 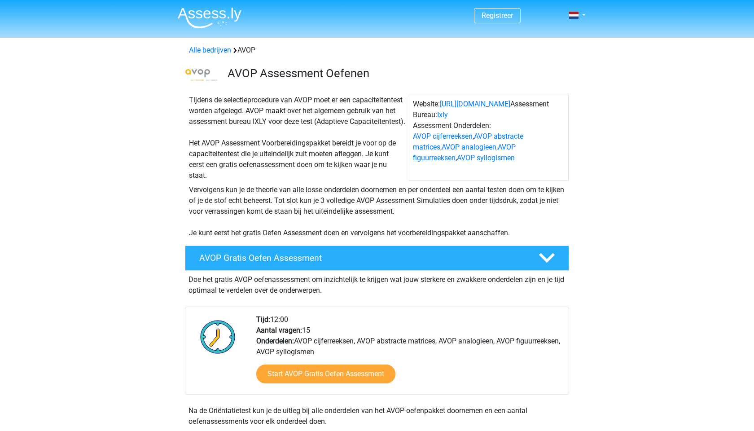 What do you see at coordinates (489, 138) in the screenshot?
I see `div: Website: Assessment Bureau: Assessment Onderdelen: , , , ,` at bounding box center [489, 138].